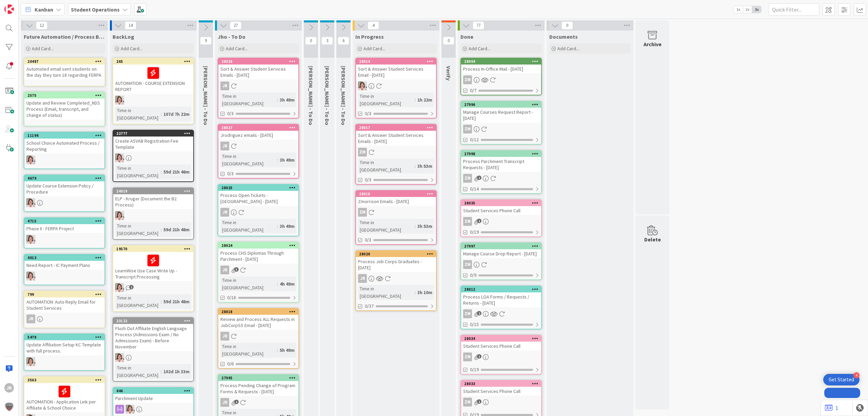  Describe the element at coordinates (153, 349) in the screenshot. I see `a: 23122Flush Out Affiliate English Language Process (Admissions Exam / No Admissions Exam) - Before...` at that location.